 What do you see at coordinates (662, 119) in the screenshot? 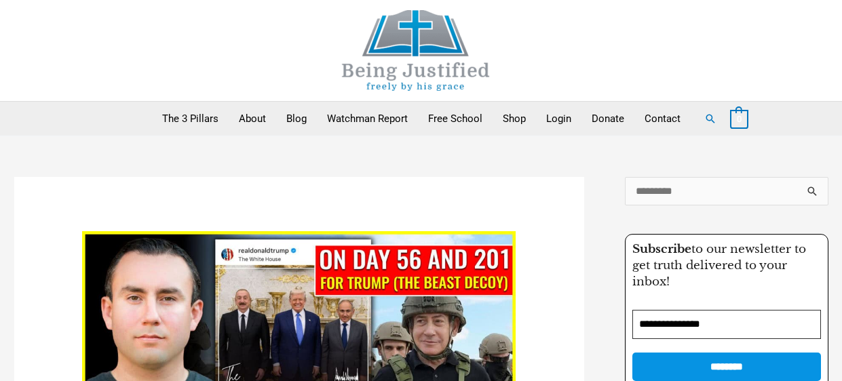
I see `a: Contact` at bounding box center [662, 119].